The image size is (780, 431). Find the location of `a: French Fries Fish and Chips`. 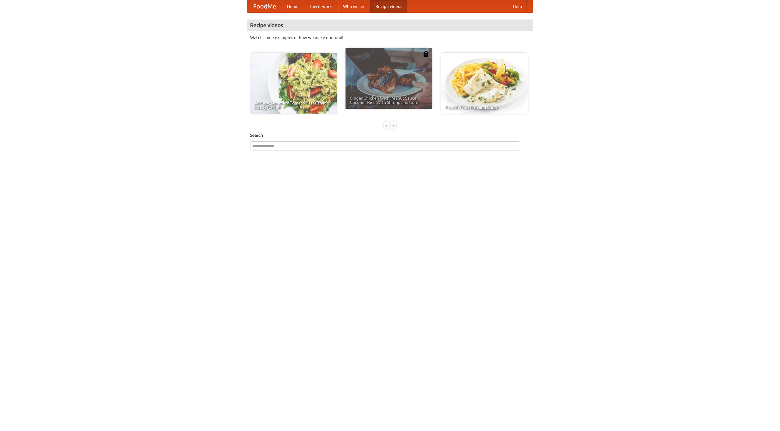

a: French Fries Fish and Chips is located at coordinates (485, 83).